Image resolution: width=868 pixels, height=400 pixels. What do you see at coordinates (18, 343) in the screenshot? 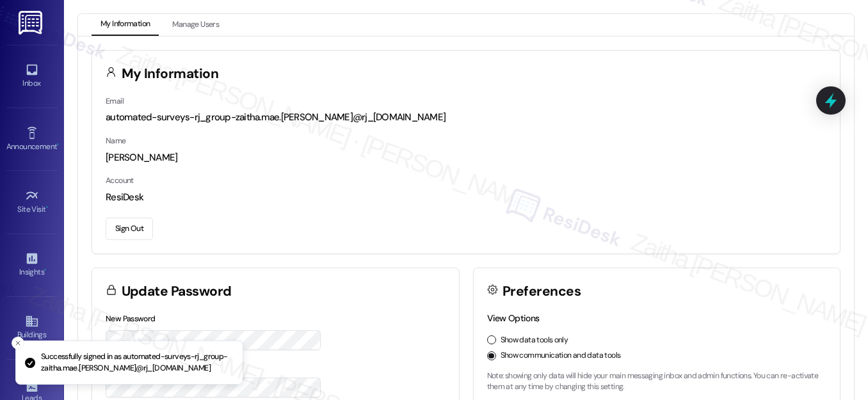
I see `button: Close toast` at bounding box center [18, 343].